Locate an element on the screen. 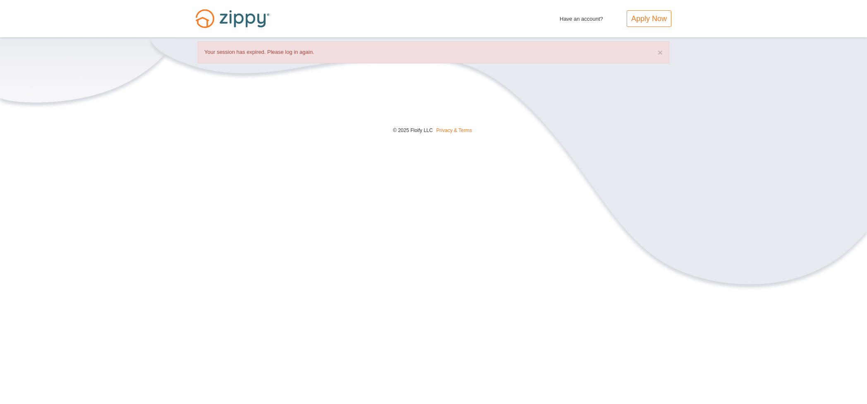  div: Your session has expired. Please log in again. is located at coordinates (434, 52).